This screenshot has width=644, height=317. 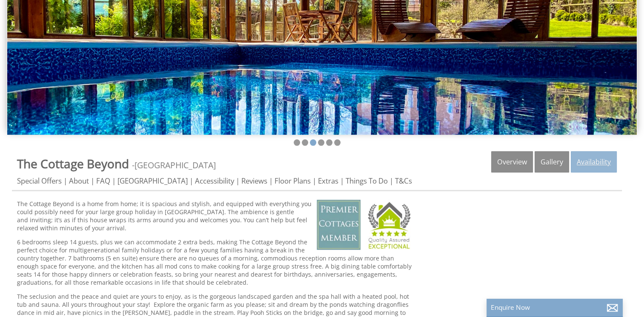 I want to click on a: Floor Plans, so click(x=292, y=181).